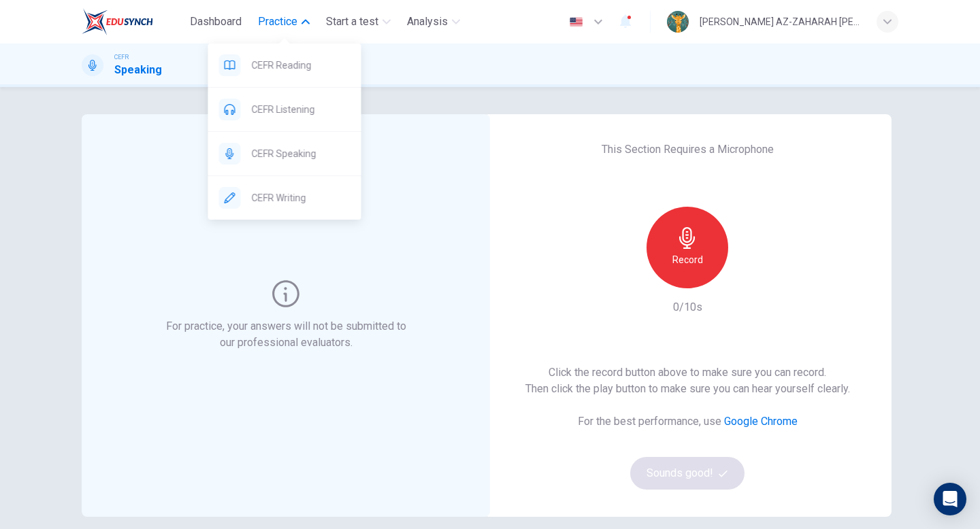  What do you see at coordinates (687, 422) in the screenshot?
I see `h6: For the best performance, use` at bounding box center [687, 422].